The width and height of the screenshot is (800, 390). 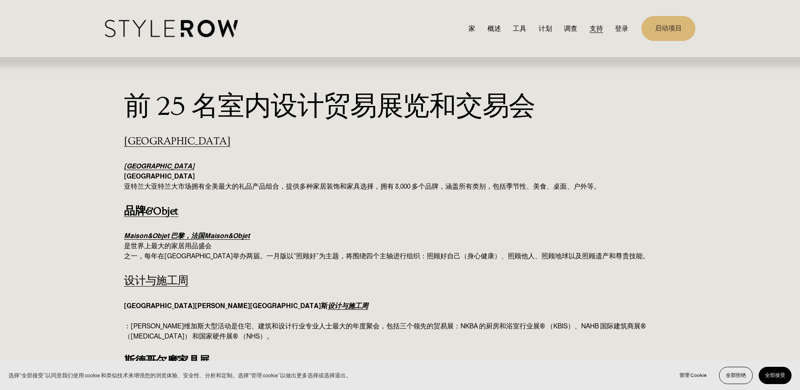 What do you see at coordinates (167, 361) in the screenshot?
I see `a: 斯德哥尔摩家具展` at bounding box center [167, 361].